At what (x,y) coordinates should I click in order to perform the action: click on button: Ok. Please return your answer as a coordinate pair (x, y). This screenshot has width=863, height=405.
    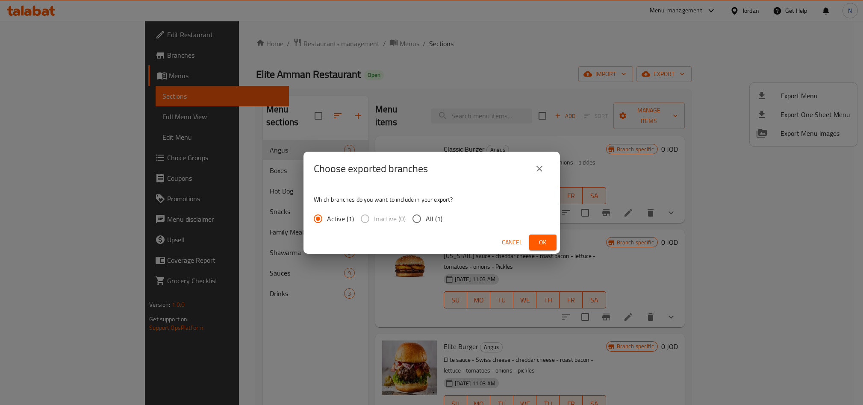
    Looking at the image, I should click on (543, 242).